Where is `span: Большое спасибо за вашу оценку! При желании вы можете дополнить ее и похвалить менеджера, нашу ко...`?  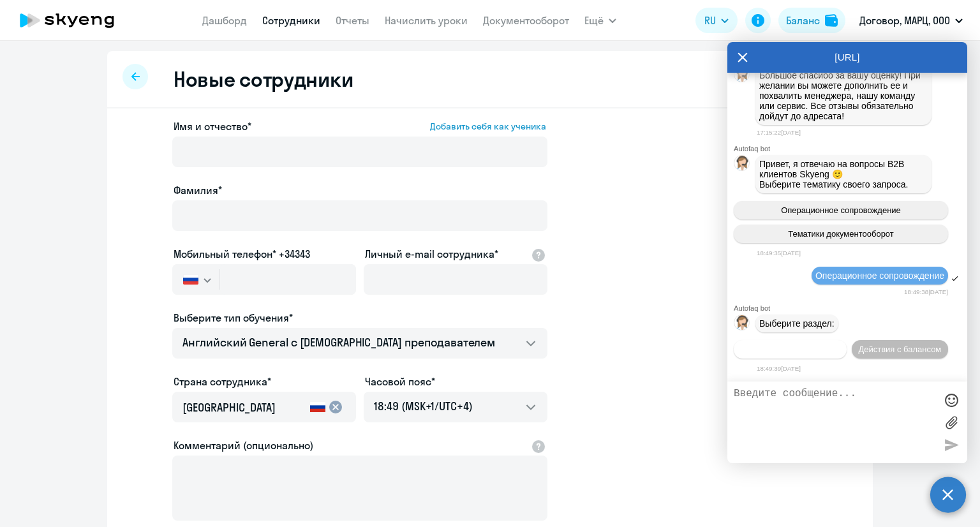 span: Большое спасибо за вашу оценку! При желании вы можете дополнить ее и похвалить менеджера, нашу ко... is located at coordinates (841, 96).